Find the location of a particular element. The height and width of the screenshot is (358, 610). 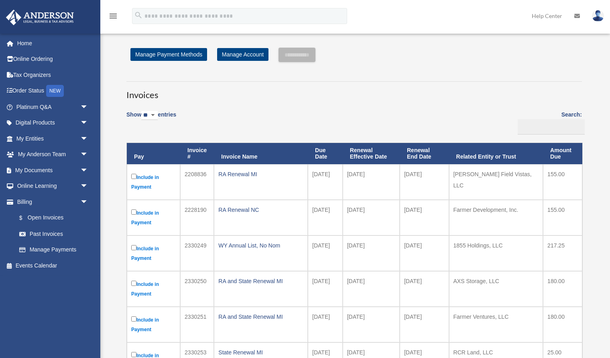

td: Farmer Ventures, LLC is located at coordinates (496, 325).